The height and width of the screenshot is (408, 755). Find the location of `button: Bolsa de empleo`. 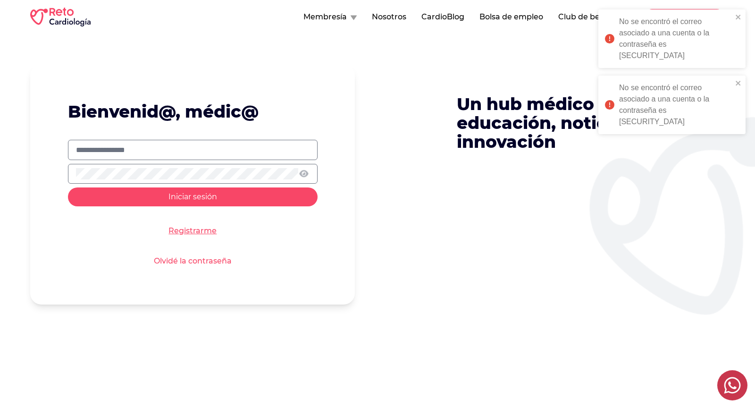

button: Bolsa de empleo is located at coordinates (511, 17).